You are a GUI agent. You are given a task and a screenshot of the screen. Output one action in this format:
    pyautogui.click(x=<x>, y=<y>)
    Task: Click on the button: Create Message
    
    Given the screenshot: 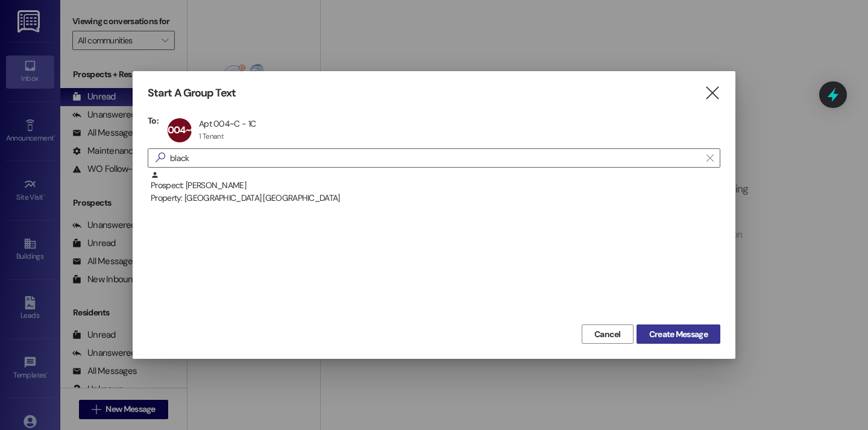 What is the action you would take?
    pyautogui.click(x=678, y=334)
    